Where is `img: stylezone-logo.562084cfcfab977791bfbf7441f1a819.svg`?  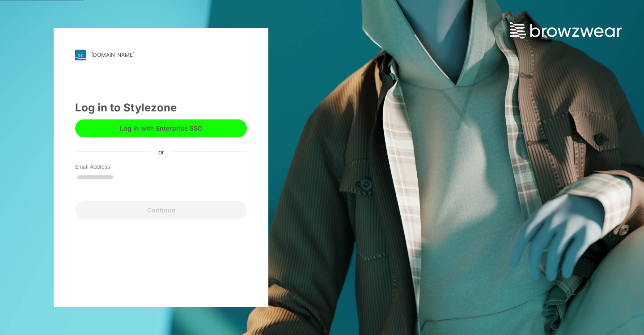 img: stylezone-logo.562084cfcfab977791bfbf7441f1a819.svg is located at coordinates (80, 55).